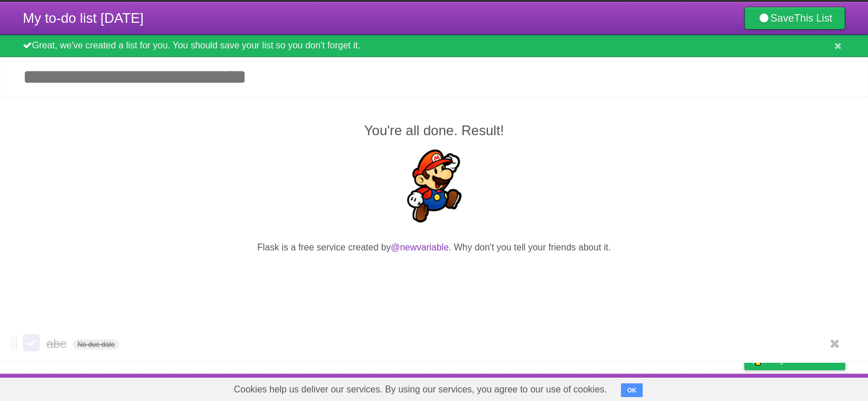 The width and height of the screenshot is (868, 401). What do you see at coordinates (653, 387) in the screenshot?
I see `a: Developers` at bounding box center [653, 387].